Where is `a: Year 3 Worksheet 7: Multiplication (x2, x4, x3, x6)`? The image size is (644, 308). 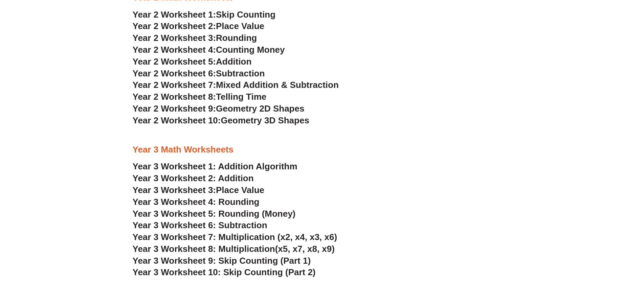 a: Year 3 Worksheet 7: Multiplication (x2, x4, x3, x6) is located at coordinates (235, 237).